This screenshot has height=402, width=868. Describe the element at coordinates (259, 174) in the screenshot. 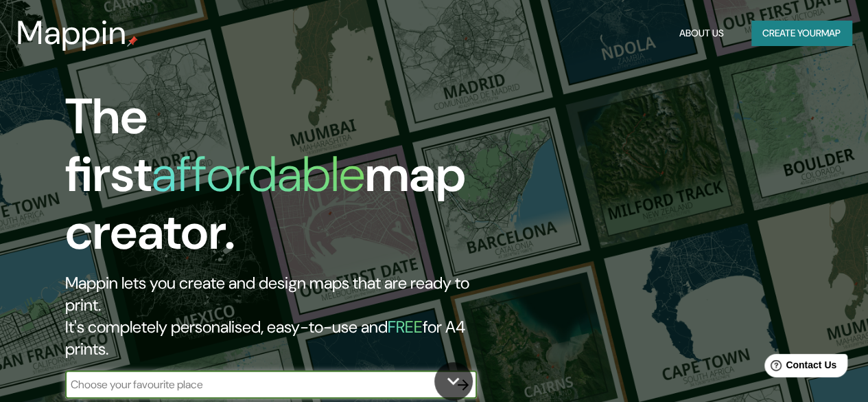

I see `h1: affordable` at that location.